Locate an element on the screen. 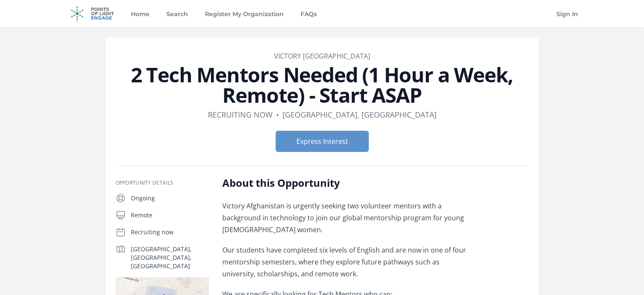 This screenshot has width=644, height=295. dd: Recruiting now is located at coordinates (240, 115).